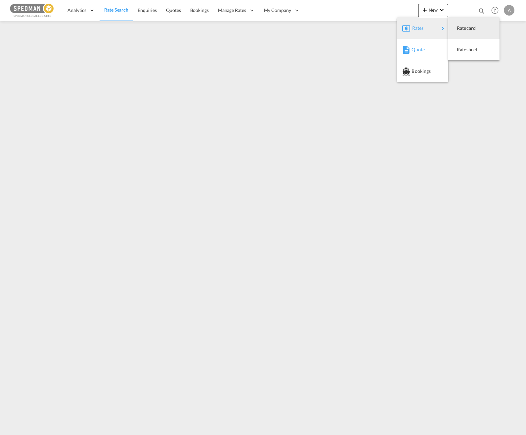 This screenshot has height=435, width=526. What do you see at coordinates (443, 28) in the screenshot?
I see `md-icon: icon-chevron-right` at bounding box center [443, 28].